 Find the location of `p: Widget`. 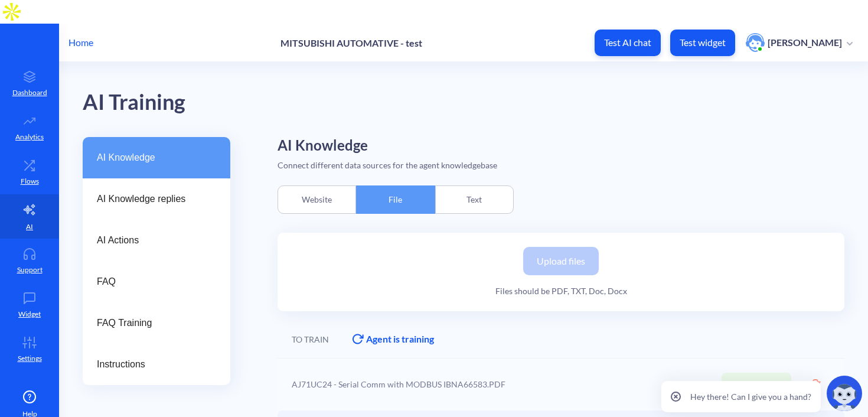

p: Widget is located at coordinates (30, 314).